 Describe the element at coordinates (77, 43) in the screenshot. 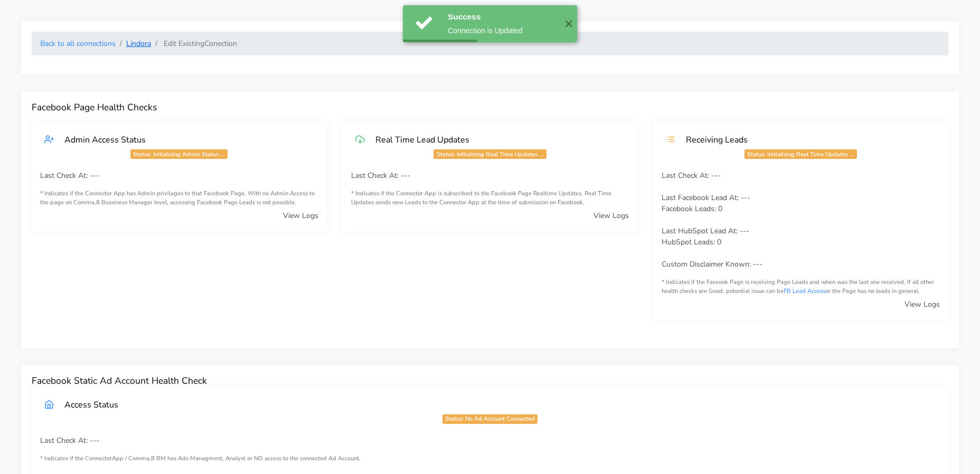

I see `a: Back to all connections` at that location.